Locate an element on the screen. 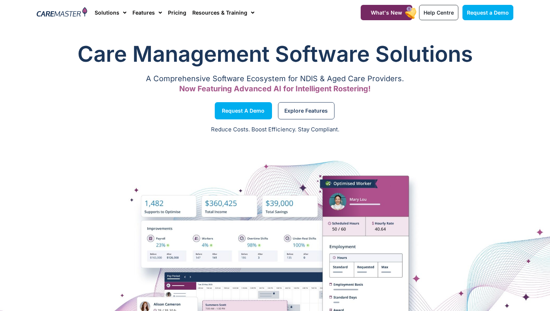  span: Explore Features is located at coordinates (306, 111).